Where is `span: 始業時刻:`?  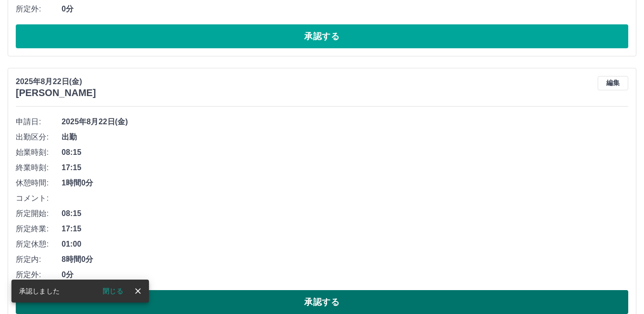
span: 始業時刻: is located at coordinates (39, 152).